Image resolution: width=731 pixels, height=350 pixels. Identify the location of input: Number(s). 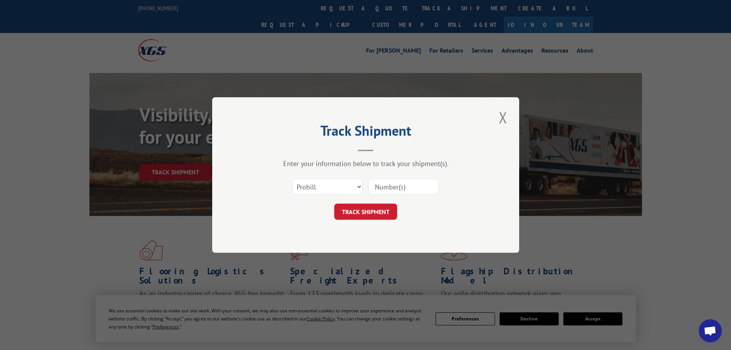
(404, 186).